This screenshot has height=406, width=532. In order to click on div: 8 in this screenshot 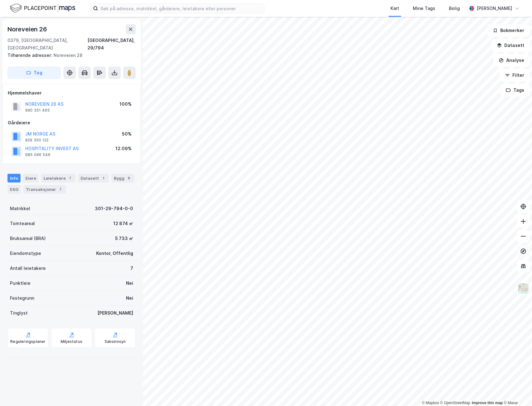, I will do `click(129, 178)`.